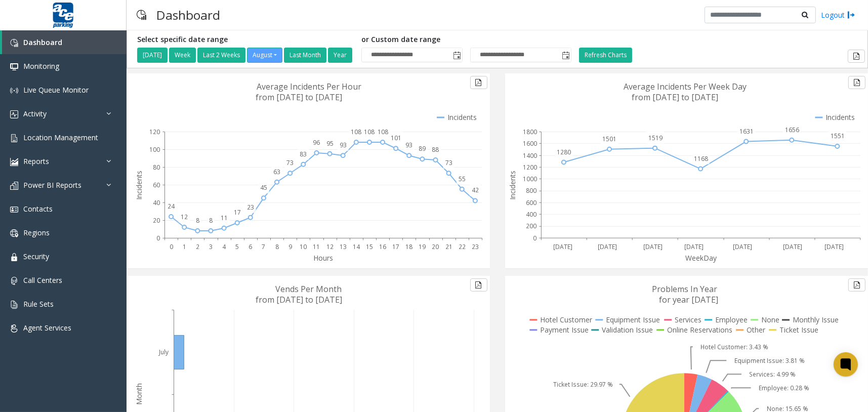 This screenshot has width=868, height=412. What do you see at coordinates (530, 179) in the screenshot?
I see `text: 1000` at bounding box center [530, 179].